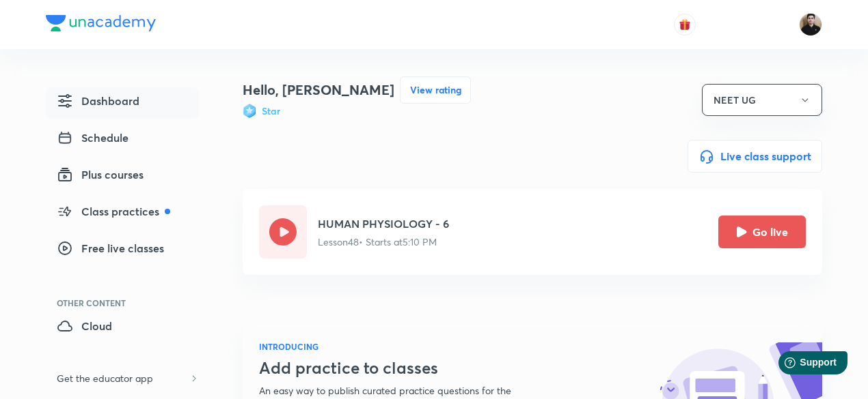 The image size is (868, 399). I want to click on a: Class practices, so click(122, 214).